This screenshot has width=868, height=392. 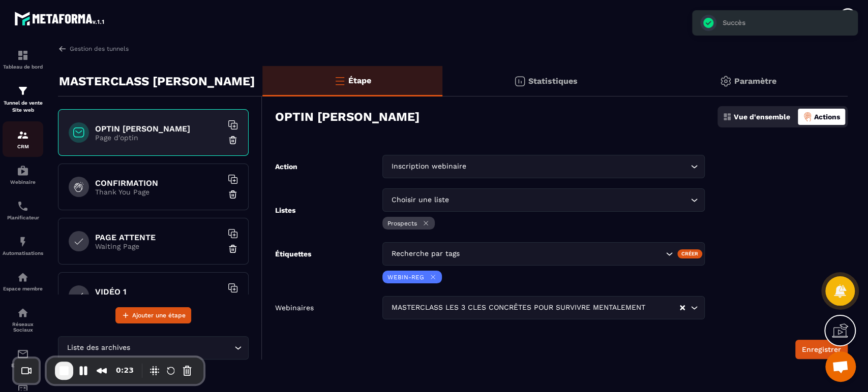 I want to click on button: Enregistrer, so click(x=821, y=349).